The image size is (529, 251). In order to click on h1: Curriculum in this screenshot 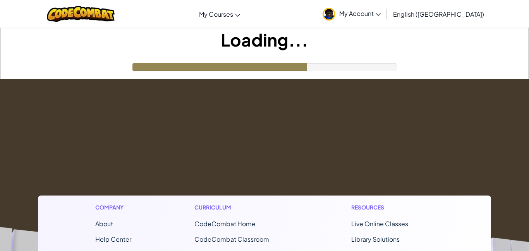, I will do `click(241, 207)`.